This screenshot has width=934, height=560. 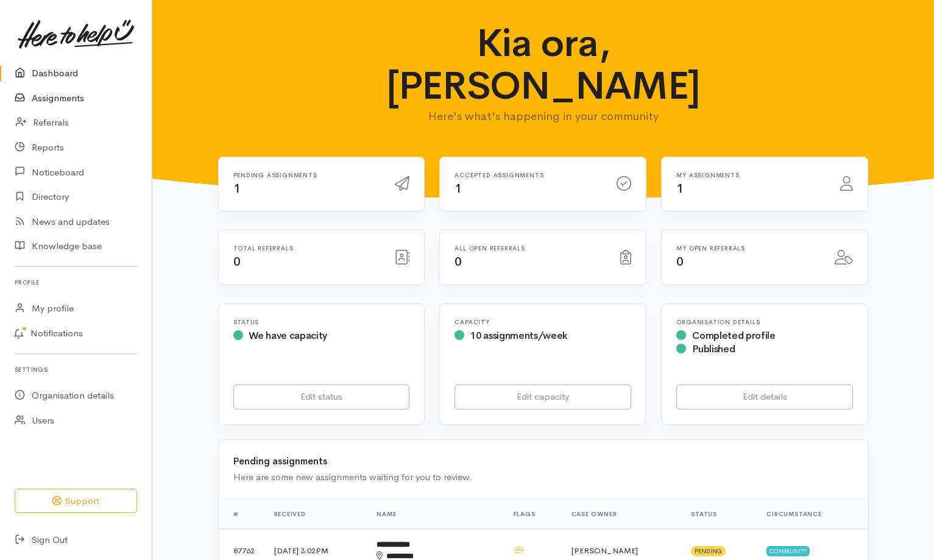 I want to click on a: Edit capacity, so click(x=543, y=397).